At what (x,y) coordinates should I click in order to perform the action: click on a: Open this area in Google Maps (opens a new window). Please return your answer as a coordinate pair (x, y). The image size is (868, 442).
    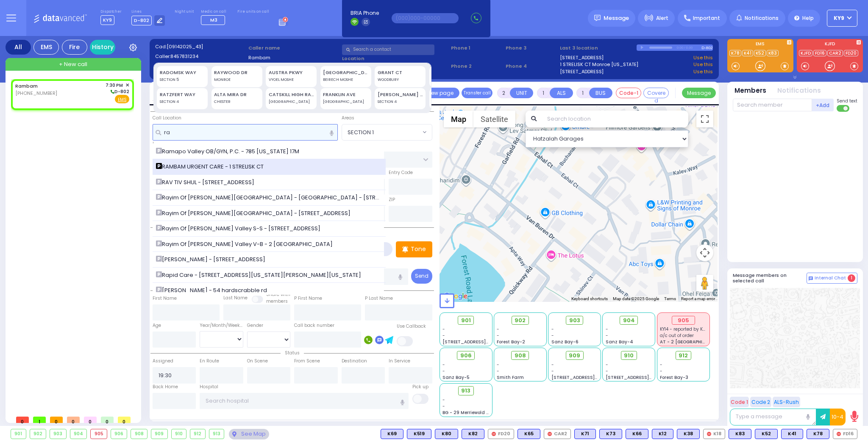
    Looking at the image, I should click on (456, 296).